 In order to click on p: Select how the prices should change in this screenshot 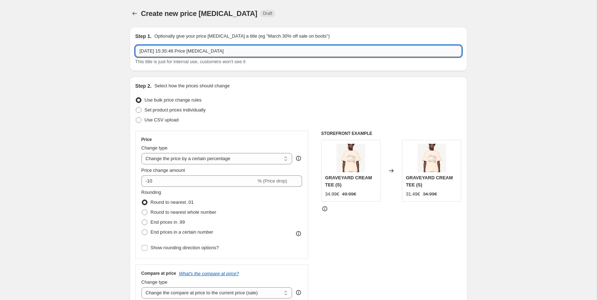, I will do `click(192, 86)`.